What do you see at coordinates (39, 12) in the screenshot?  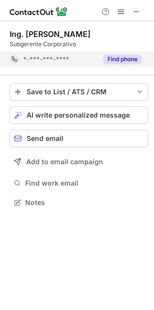 I see `img: ContactOut v5.3.10` at bounding box center [39, 12].